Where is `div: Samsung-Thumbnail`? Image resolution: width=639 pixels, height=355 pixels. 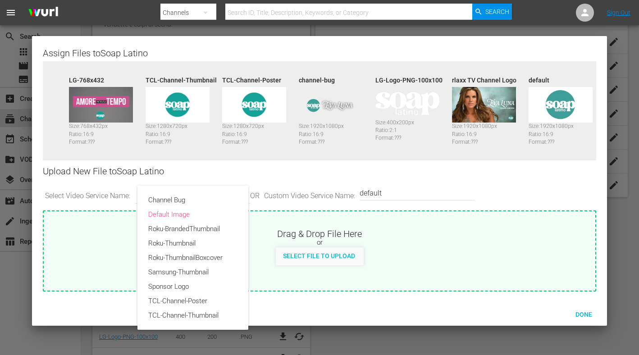 div: Samsung-Thumbnail is located at coordinates (193, 272).